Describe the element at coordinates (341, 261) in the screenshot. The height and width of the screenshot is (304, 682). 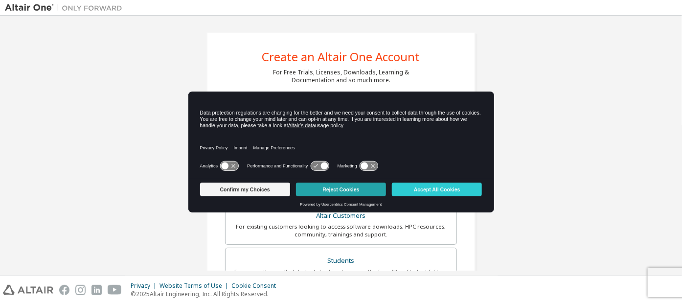
I see `div: Students` at that location.